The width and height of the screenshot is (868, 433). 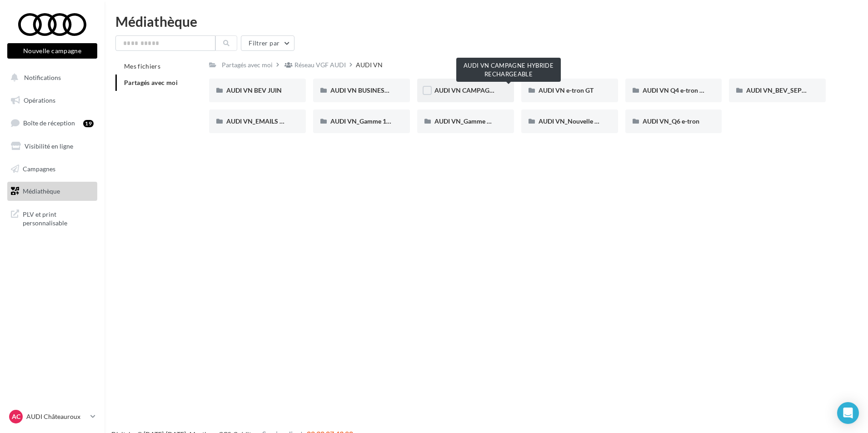 I want to click on span: AUDI VN_Q6 e-tron, so click(x=671, y=121).